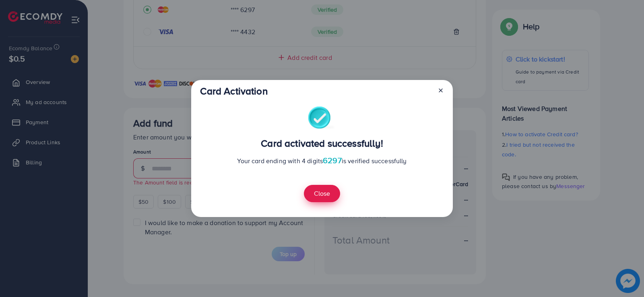  Describe the element at coordinates (332, 160) in the screenshot. I see `span: 6297` at that location.